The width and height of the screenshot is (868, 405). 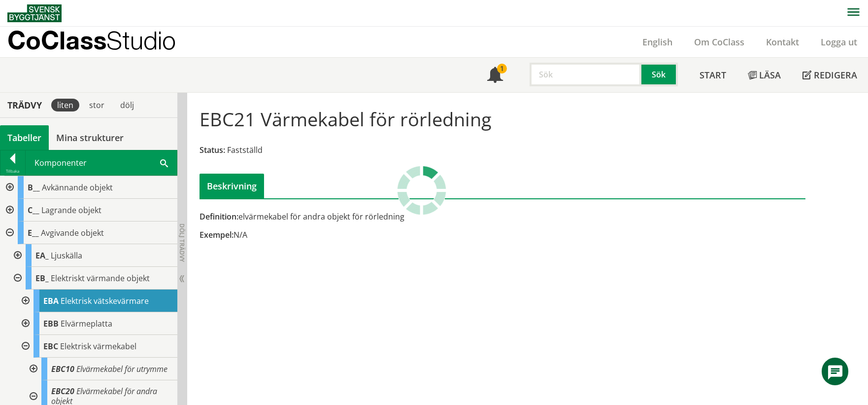 I want to click on button: Sök, so click(x=660, y=74).